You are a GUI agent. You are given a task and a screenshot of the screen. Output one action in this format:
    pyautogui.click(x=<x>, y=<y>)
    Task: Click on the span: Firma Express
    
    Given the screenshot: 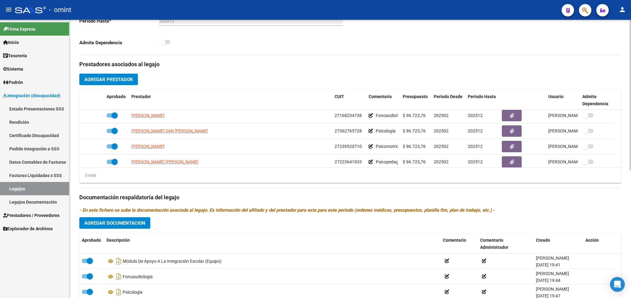 What is the action you would take?
    pyautogui.click(x=19, y=29)
    